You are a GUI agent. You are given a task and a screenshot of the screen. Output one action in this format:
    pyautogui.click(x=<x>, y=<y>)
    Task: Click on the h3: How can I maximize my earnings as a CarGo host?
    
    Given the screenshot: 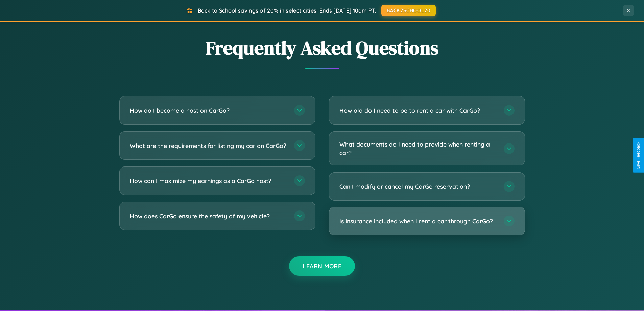 What is the action you would take?
    pyautogui.click(x=209, y=181)
    